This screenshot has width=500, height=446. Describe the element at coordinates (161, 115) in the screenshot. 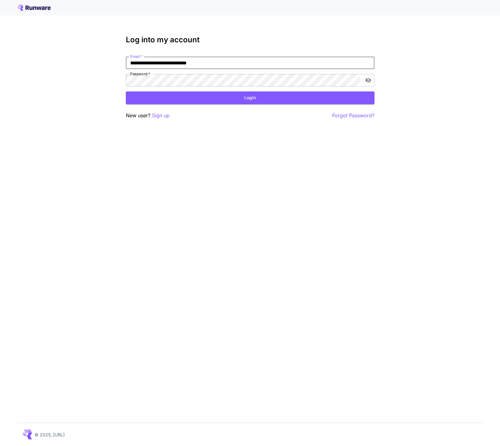

I see `button: Sign up` at that location.